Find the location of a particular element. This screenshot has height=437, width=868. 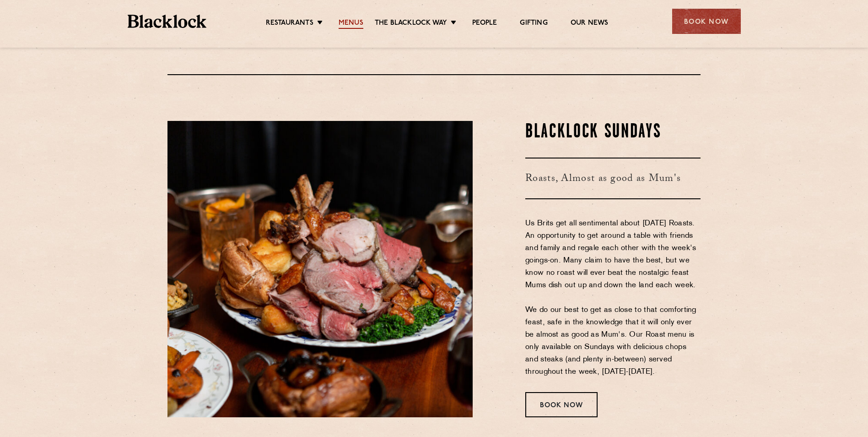

a: Gifting is located at coordinates (533, 24).